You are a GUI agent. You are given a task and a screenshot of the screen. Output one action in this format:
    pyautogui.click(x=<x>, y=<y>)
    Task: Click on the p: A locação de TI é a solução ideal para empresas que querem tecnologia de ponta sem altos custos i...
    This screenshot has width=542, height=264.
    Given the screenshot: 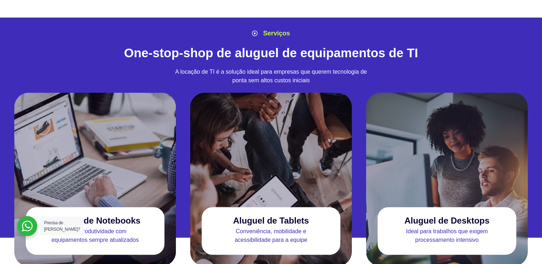 What is the action you would take?
    pyautogui.click(x=271, y=76)
    